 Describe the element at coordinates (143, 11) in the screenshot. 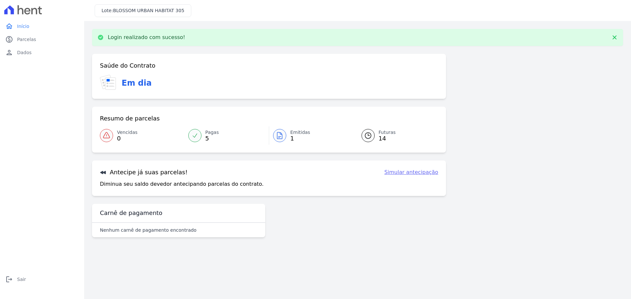

I see `h3: Lote:` at that location.